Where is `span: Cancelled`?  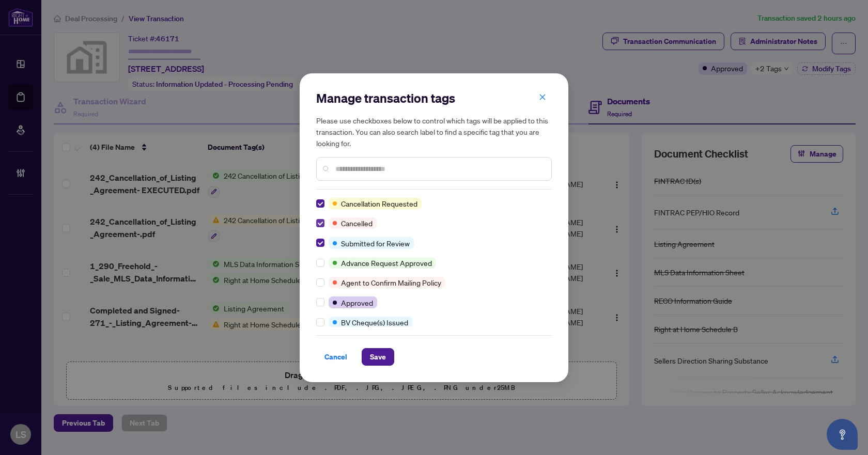 span: Cancelled is located at coordinates (356, 223).